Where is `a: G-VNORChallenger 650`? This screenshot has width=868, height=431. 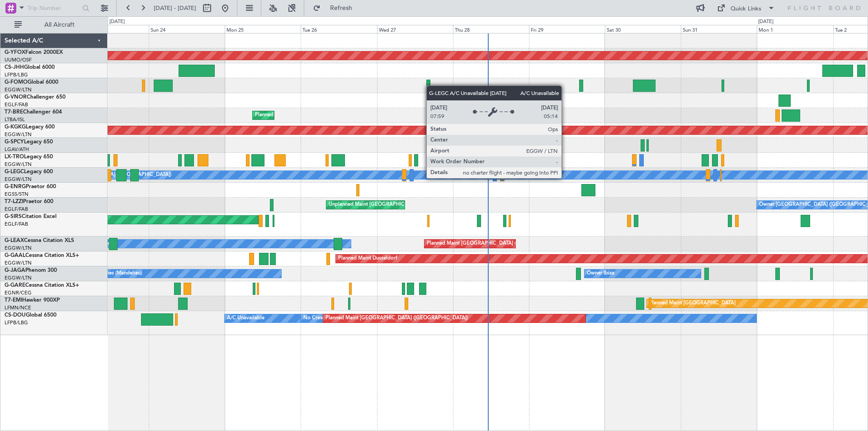 a: G-VNORChallenger 650 is located at coordinates (35, 97).